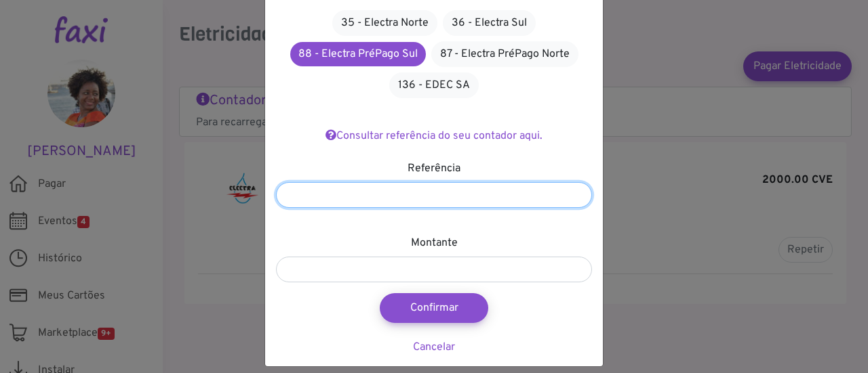 This screenshot has height=373, width=868. What do you see at coordinates (434, 169) in the screenshot?
I see `label: Referência` at bounding box center [434, 169].